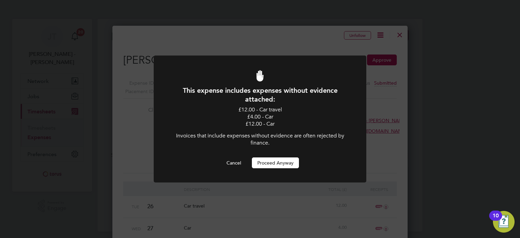  I want to click on button: Open Resource Center, 10 new notifications, so click(504, 222).